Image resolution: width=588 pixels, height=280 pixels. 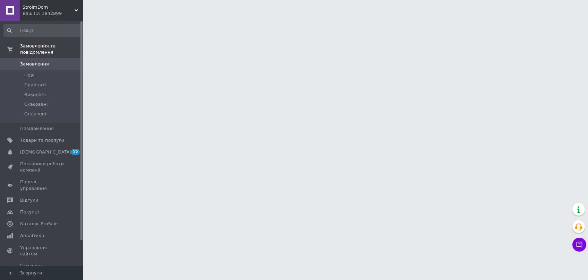 I want to click on span: Покупці, so click(x=29, y=212).